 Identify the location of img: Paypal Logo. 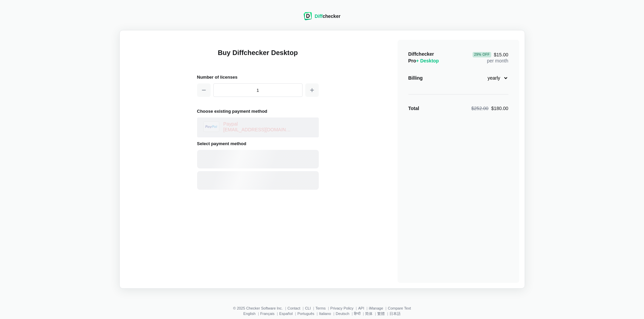
(211, 127).